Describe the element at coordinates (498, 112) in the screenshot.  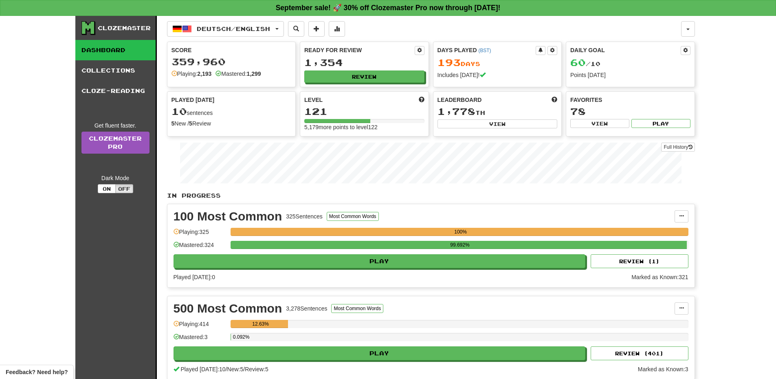
I see `div: th` at that location.